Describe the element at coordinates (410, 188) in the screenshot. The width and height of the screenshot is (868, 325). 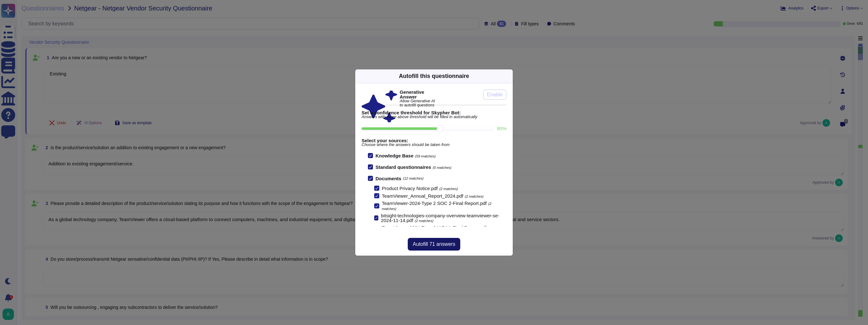
I see `span: Product Privacy Notice.pdf` at that location.